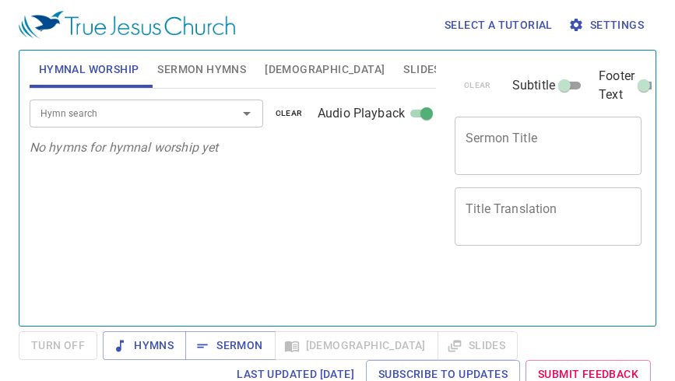 This screenshot has height=381, width=675. Describe the element at coordinates (144, 346) in the screenshot. I see `span: Hymns` at that location.